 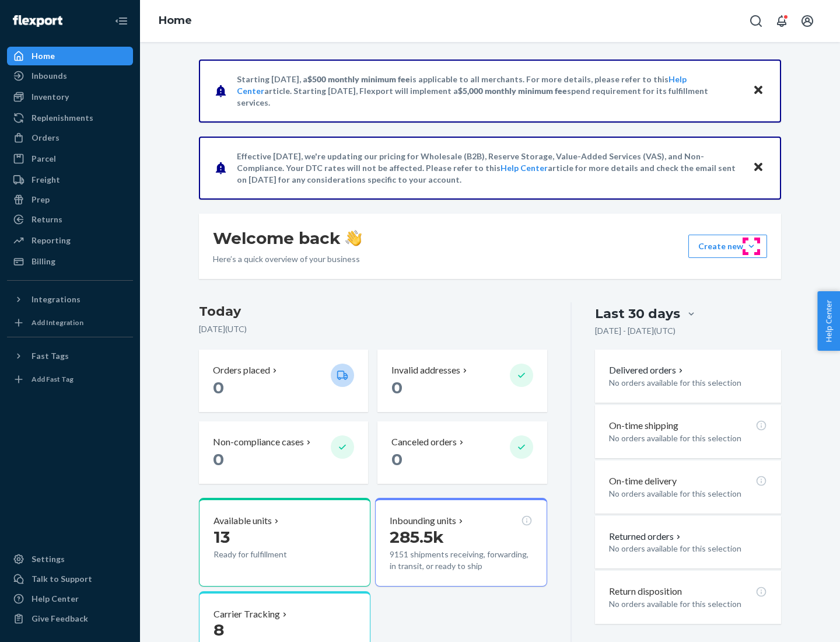 What do you see at coordinates (57, 322) in the screenshot?
I see `div: Add Integration` at bounding box center [57, 322].